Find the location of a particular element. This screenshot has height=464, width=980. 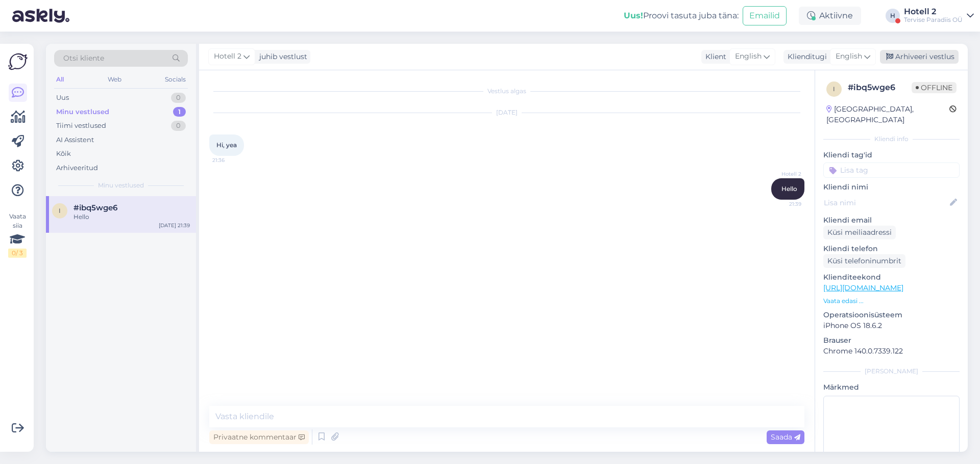

div: Hotell 2 is located at coordinates (933, 12).